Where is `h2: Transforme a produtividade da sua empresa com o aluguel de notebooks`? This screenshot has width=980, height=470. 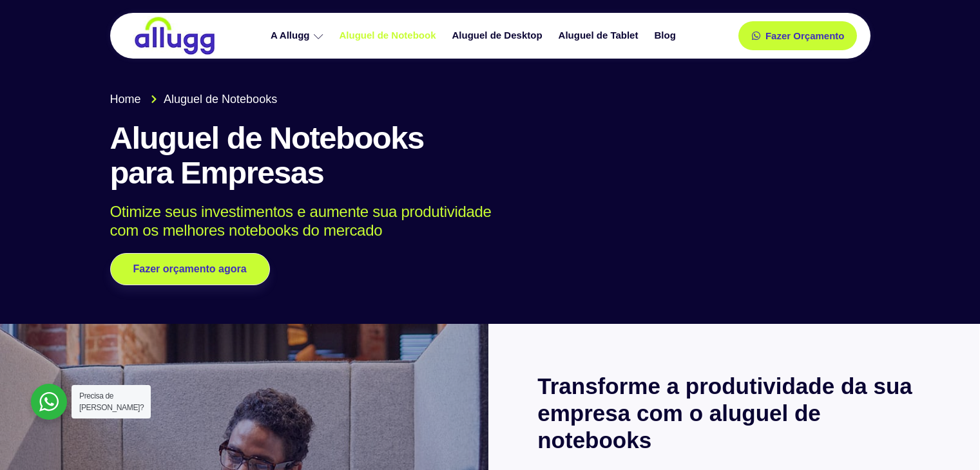
h2: Transforme a produtividade da sua empresa com o aluguel de notebooks is located at coordinates (734, 414).